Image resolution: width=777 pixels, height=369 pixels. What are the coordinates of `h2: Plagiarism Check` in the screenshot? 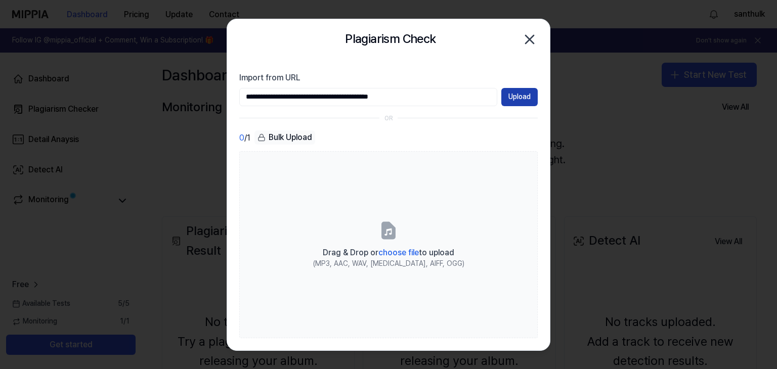 It's located at (390, 39).